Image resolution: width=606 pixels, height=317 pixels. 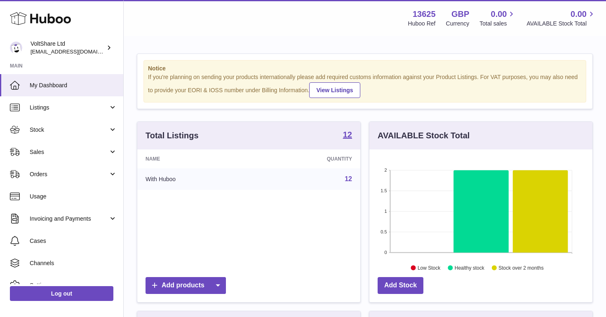 What do you see at coordinates (498, 23) in the screenshot?
I see `span: Total sales` at bounding box center [498, 23].